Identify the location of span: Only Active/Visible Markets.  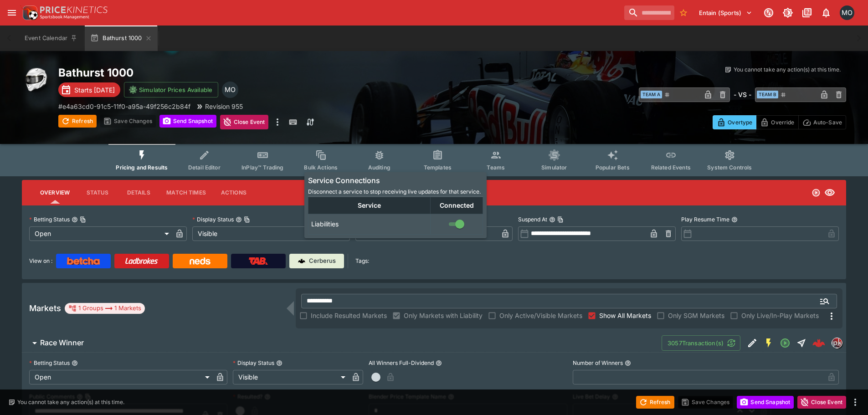
(541, 315).